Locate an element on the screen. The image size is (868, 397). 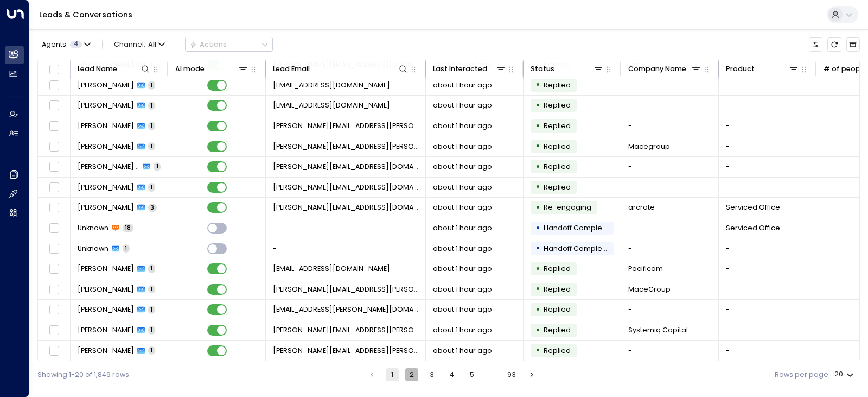
span: mehak.kanotra@pdsltd.com is located at coordinates (345, 350).